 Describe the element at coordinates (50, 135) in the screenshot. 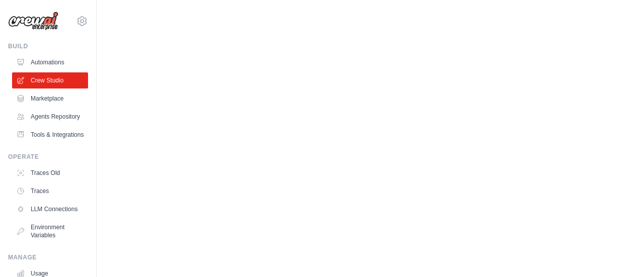

I see `a: Tools & Integrations` at that location.